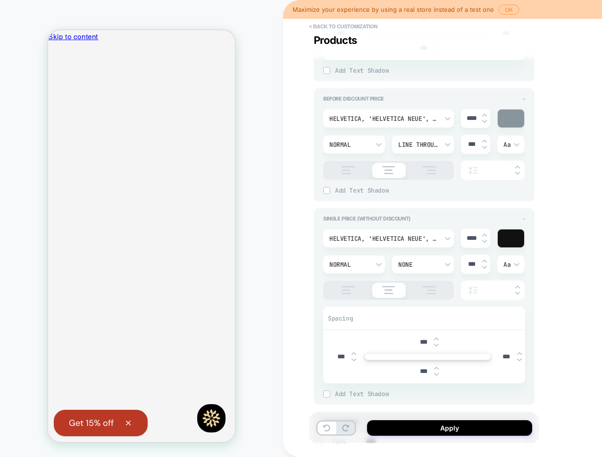 The image size is (602, 457). I want to click on span: Before Discount Price, so click(353, 99).